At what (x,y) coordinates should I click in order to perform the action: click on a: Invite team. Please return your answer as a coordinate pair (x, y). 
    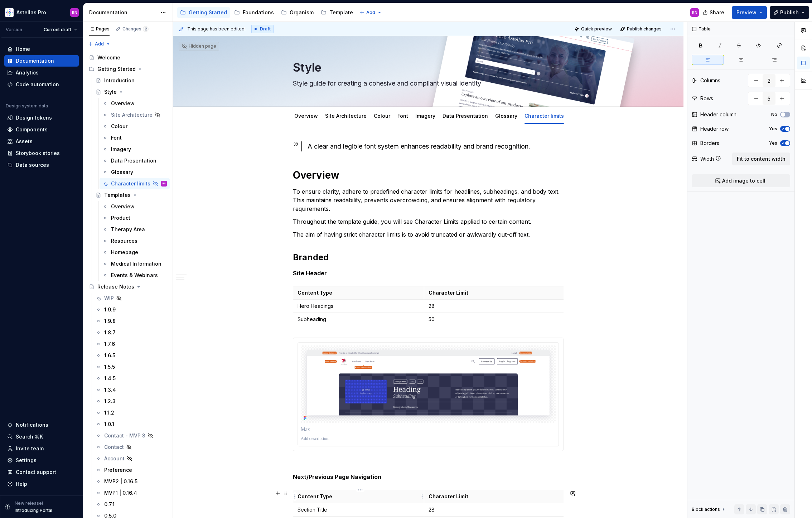
    Looking at the image, I should click on (42, 449).